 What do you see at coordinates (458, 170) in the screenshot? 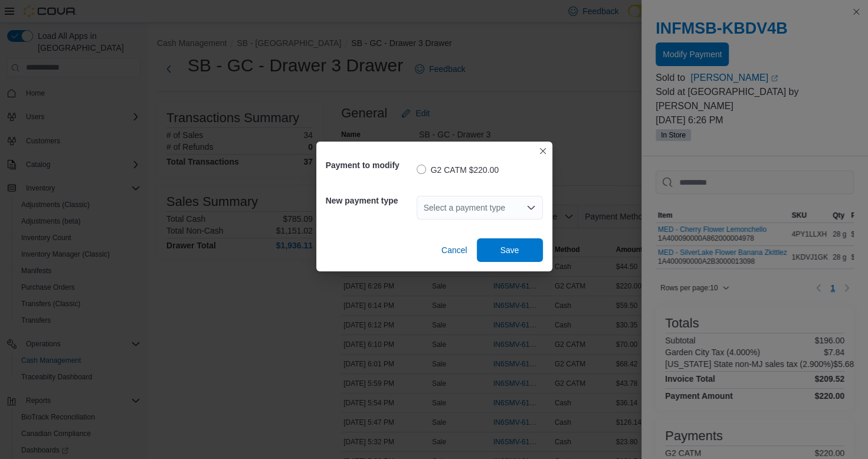
I see `label: G2 CATM $220.00` at bounding box center [458, 170].